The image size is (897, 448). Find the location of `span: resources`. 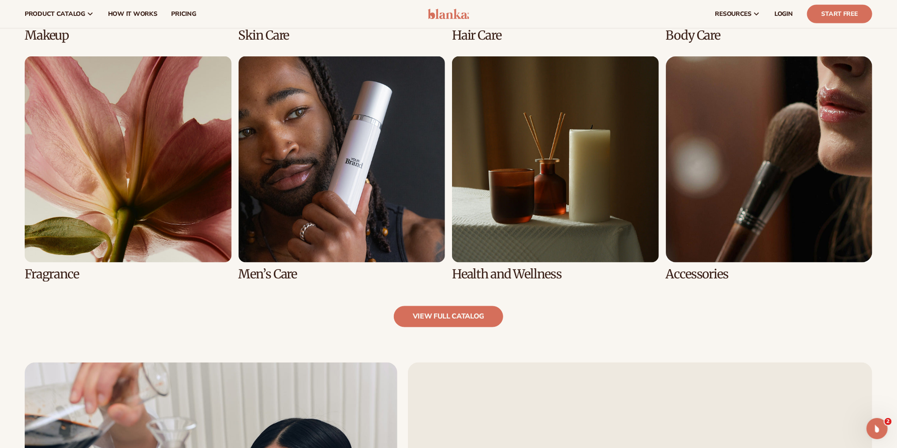

span: resources is located at coordinates (733, 14).